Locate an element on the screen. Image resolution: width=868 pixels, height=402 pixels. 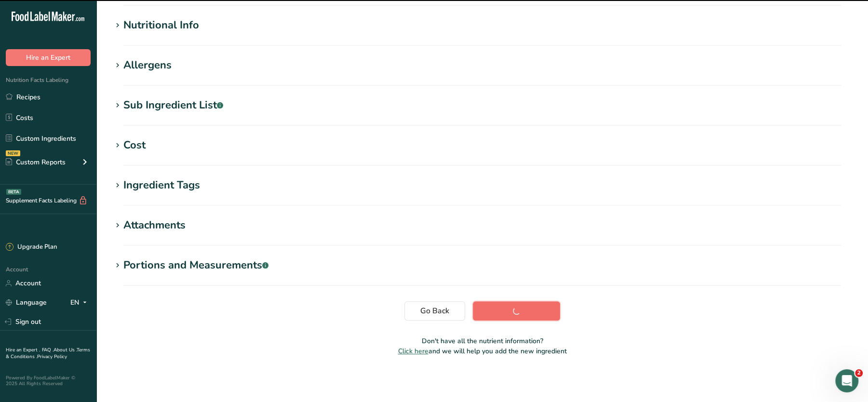
p: Don't have all the nutrient information? is located at coordinates (482, 341).